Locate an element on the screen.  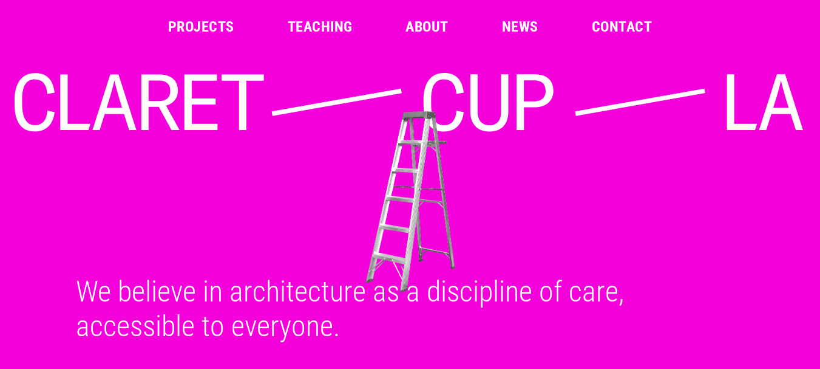
img: Ladder is located at coordinates (410, 202).